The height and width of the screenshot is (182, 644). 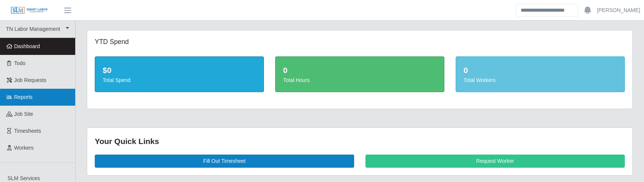 I want to click on input: Search, so click(x=547, y=10).